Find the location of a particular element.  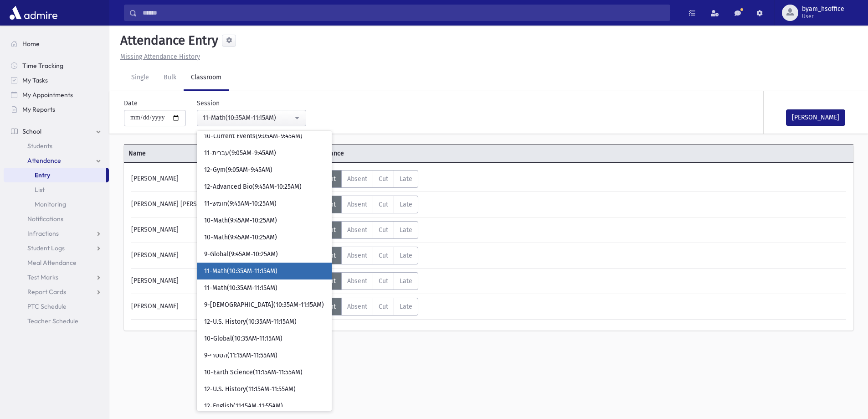

span: List is located at coordinates (40, 190).